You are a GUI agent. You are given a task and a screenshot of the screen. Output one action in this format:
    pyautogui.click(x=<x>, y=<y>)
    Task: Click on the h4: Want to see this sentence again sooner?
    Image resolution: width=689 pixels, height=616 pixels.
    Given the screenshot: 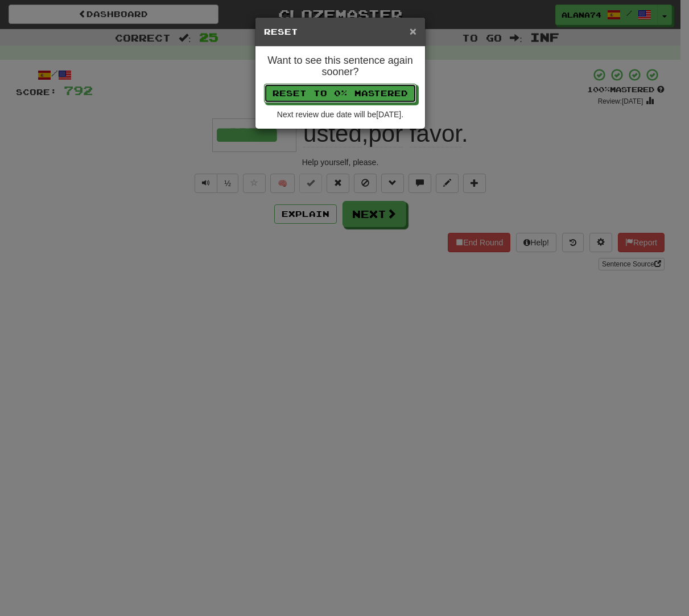 What is the action you would take?
    pyautogui.click(x=341, y=67)
    